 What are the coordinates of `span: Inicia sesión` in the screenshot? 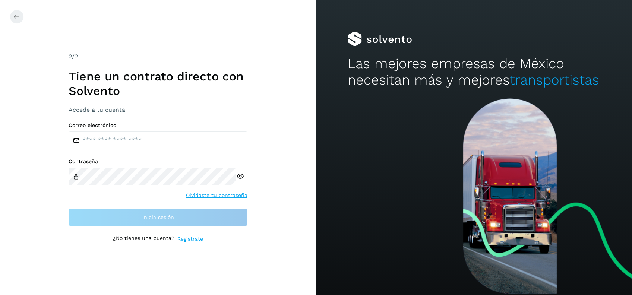 It's located at (158, 217).